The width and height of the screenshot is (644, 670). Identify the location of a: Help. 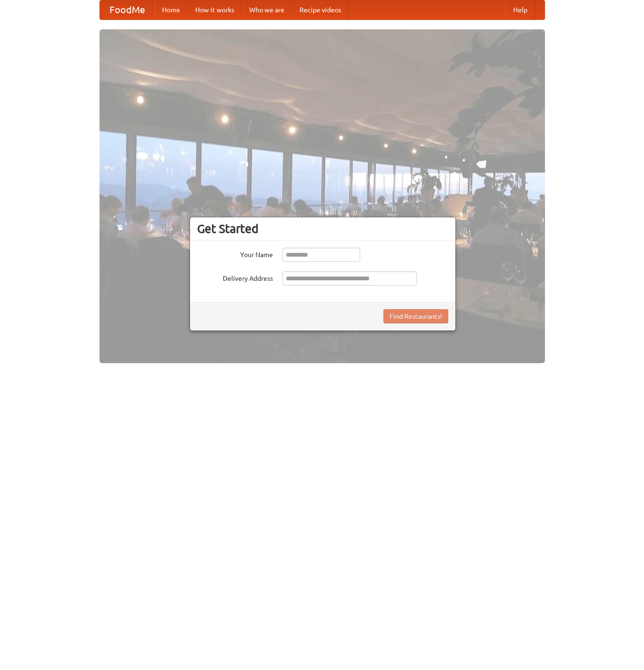
(521, 10).